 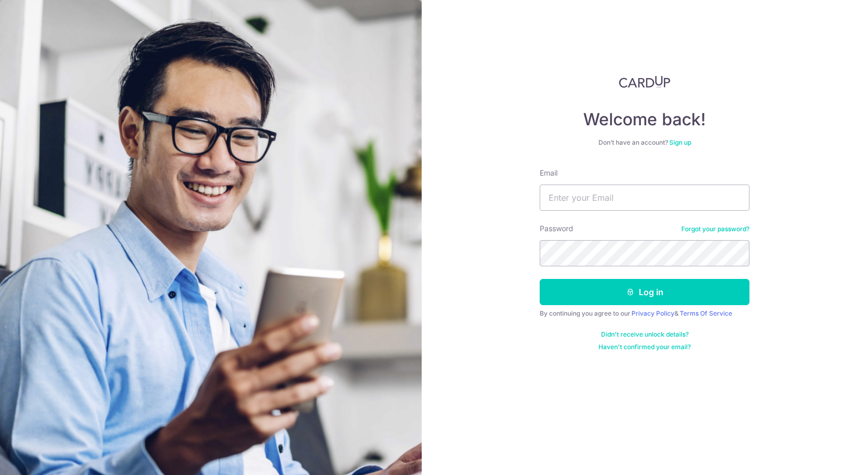 I want to click on h4: Welcome back!, so click(x=645, y=119).